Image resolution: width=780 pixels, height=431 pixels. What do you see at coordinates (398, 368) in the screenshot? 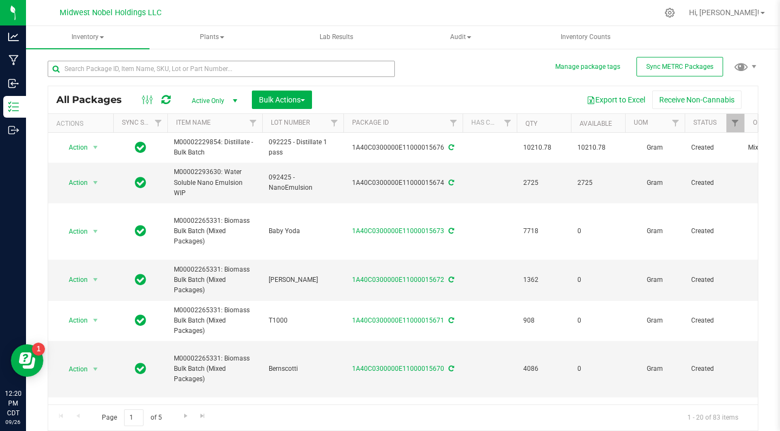
I see `a: 1A40C0300000E11000015670` at bounding box center [398, 368].